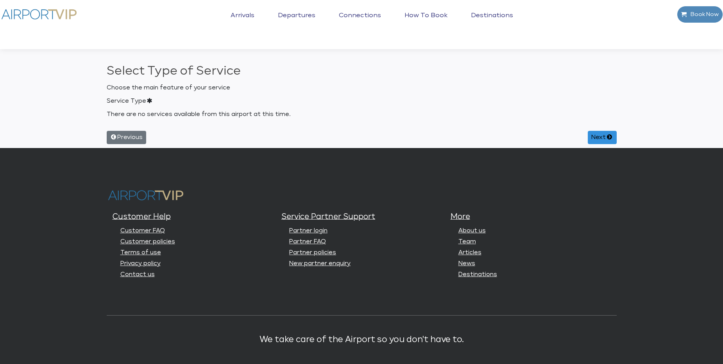  I want to click on a: Privacy policy, so click(140, 263).